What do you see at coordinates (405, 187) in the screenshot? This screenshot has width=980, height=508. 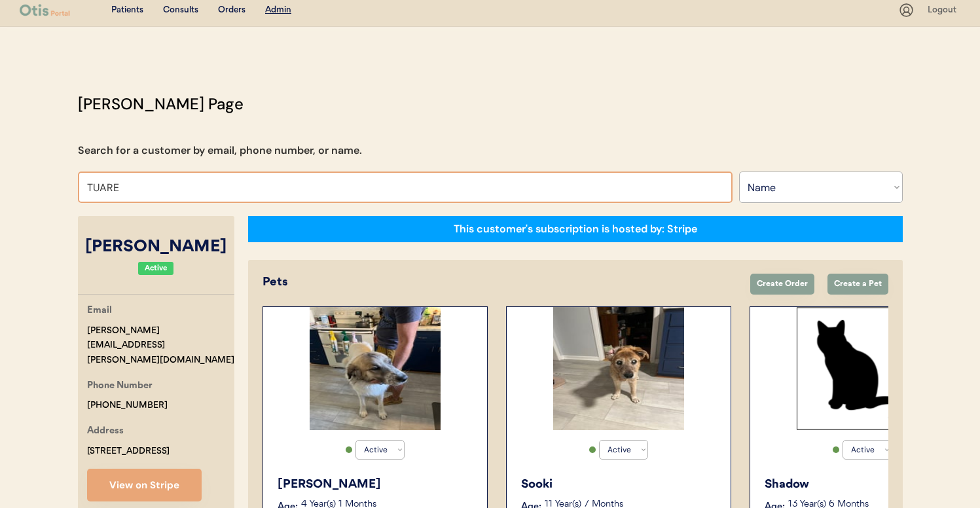 I see `input: Search by name` at bounding box center [405, 187].